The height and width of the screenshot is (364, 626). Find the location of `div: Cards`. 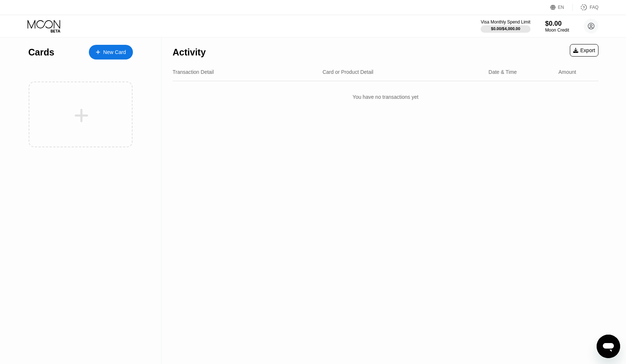

div: Cards is located at coordinates (41, 52).